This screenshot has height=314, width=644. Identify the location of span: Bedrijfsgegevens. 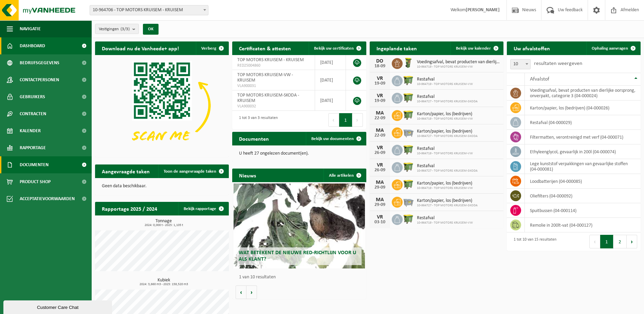
(40, 63).